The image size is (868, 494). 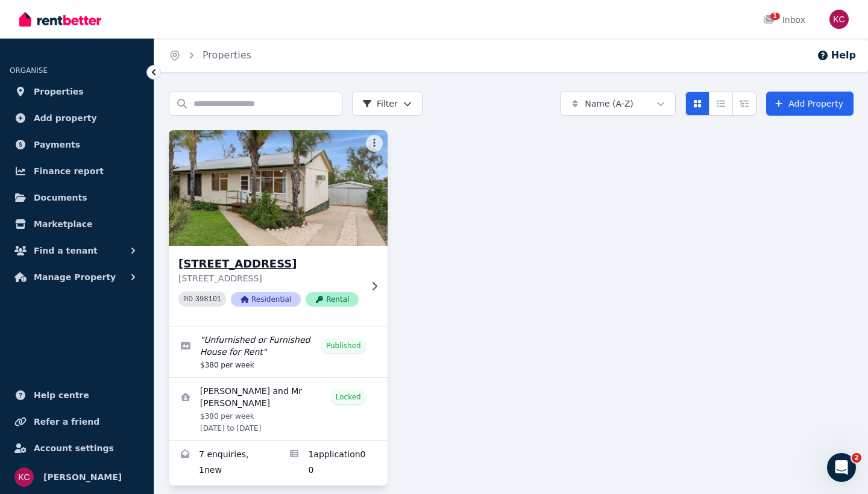 I want to click on span: Help centre, so click(x=61, y=395).